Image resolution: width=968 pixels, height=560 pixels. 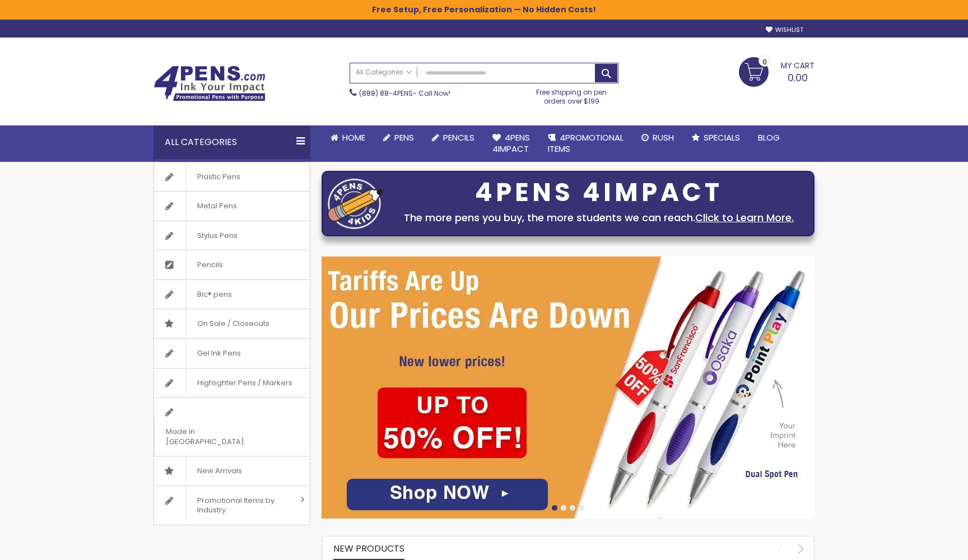 What do you see at coordinates (384, 72) in the screenshot?
I see `span: All Categories` at bounding box center [384, 72].